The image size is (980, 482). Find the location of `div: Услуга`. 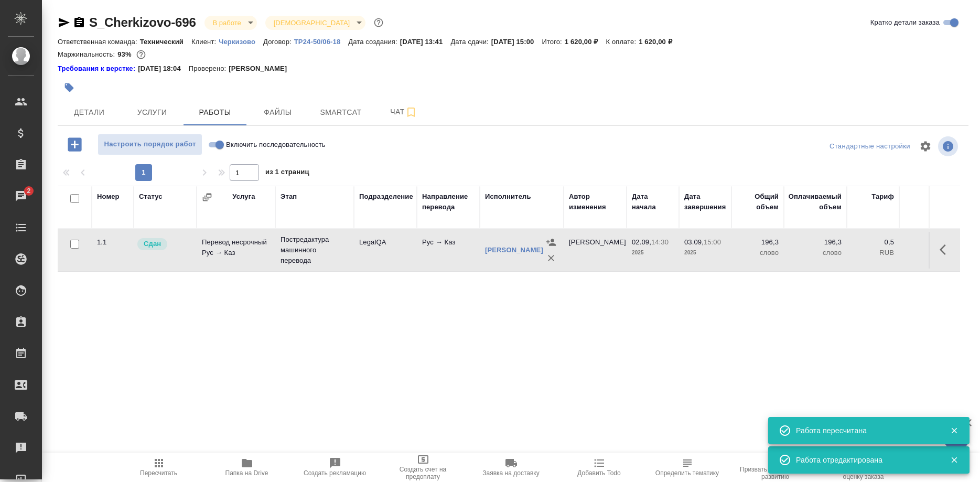

div: Услуга is located at coordinates (243, 197).